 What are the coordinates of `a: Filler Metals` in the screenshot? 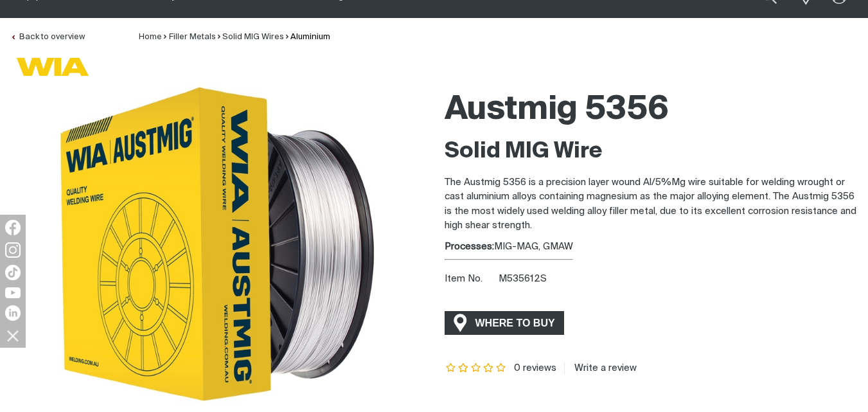 It's located at (192, 37).